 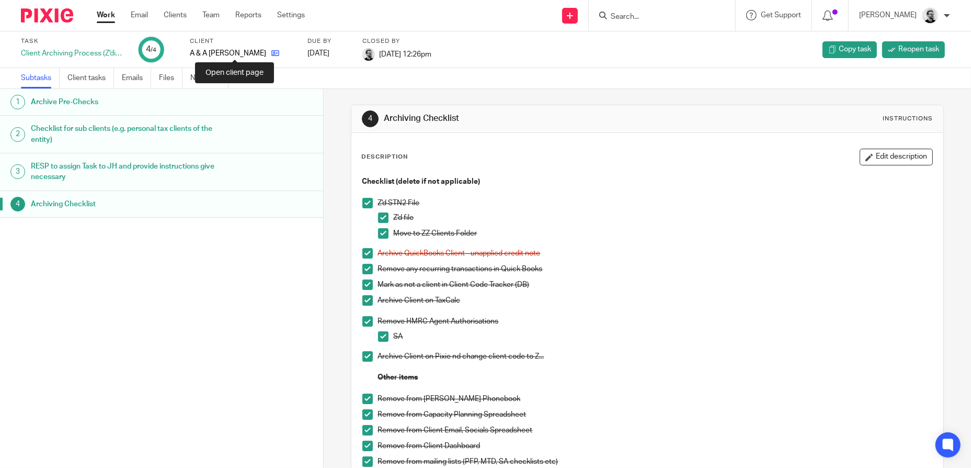 I want to click on a: Copy task, so click(x=850, y=50).